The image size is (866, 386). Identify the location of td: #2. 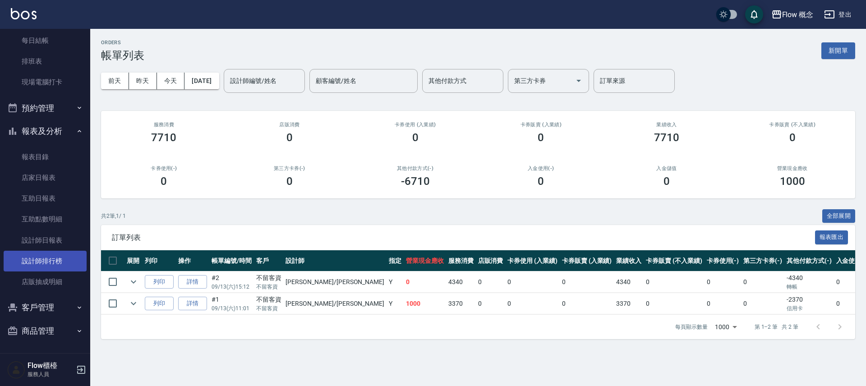
(231, 282).